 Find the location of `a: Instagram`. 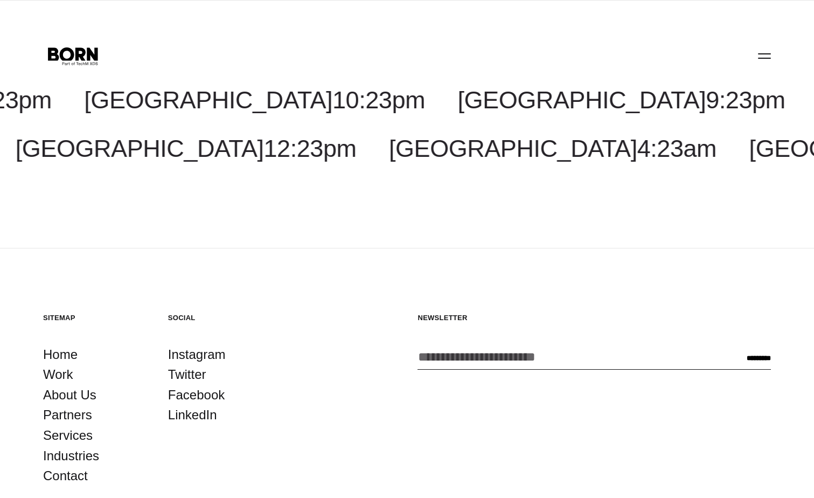

a: Instagram is located at coordinates (197, 354).